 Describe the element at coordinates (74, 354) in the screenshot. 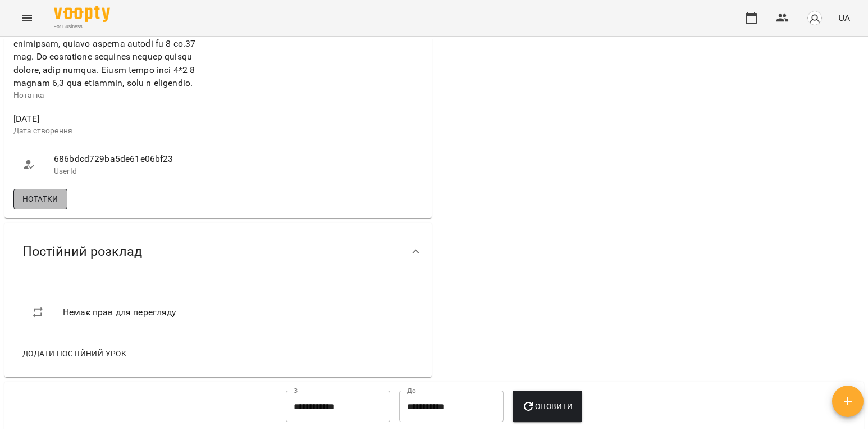

I see `button: Додати постійний урок` at that location.